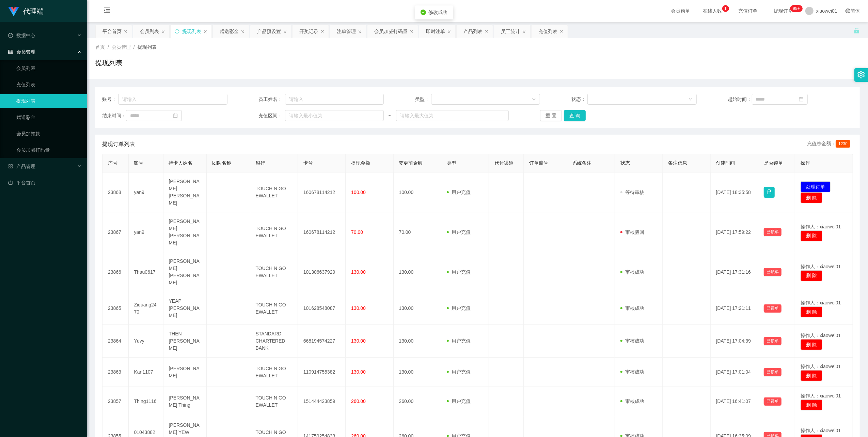 The height and width of the screenshot is (437, 868). Describe the element at coordinates (271, 115) in the screenshot. I see `span: 充值区间：` at that location.